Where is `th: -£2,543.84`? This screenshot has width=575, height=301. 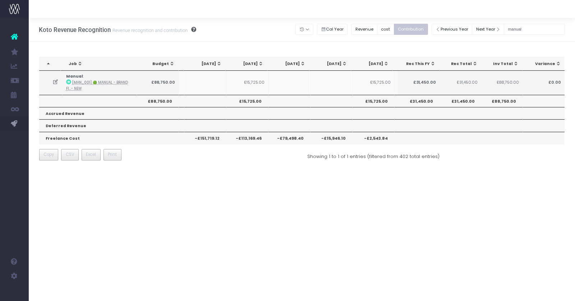 th: -£2,543.84 is located at coordinates (373, 138).